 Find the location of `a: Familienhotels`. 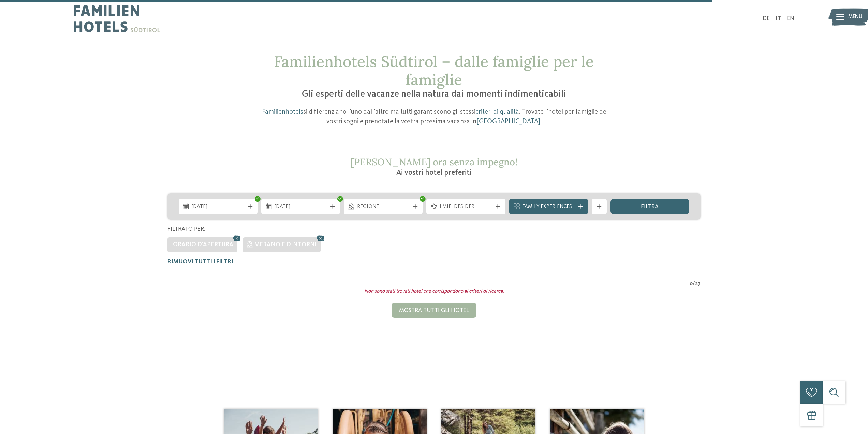

a: Familienhotels is located at coordinates (282, 112).